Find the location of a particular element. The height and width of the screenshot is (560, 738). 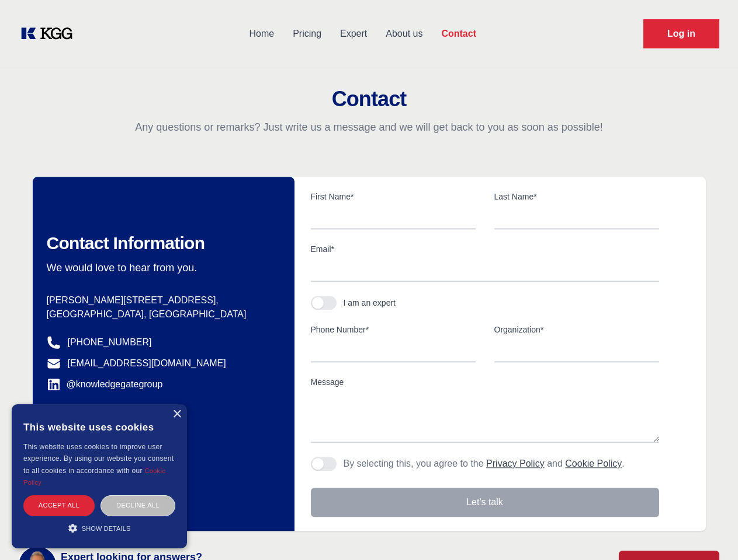

label: Last Name* is located at coordinates (577, 196).